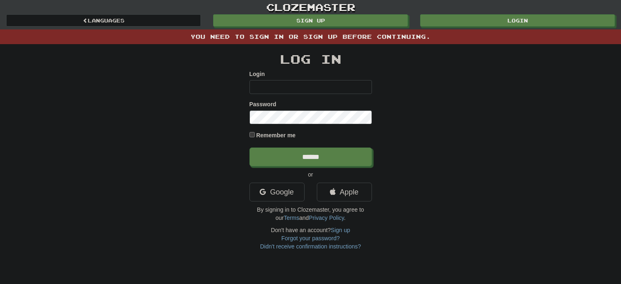 Image resolution: width=621 pixels, height=284 pixels. Describe the element at coordinates (276, 135) in the screenshot. I see `label: Remember me` at that location.